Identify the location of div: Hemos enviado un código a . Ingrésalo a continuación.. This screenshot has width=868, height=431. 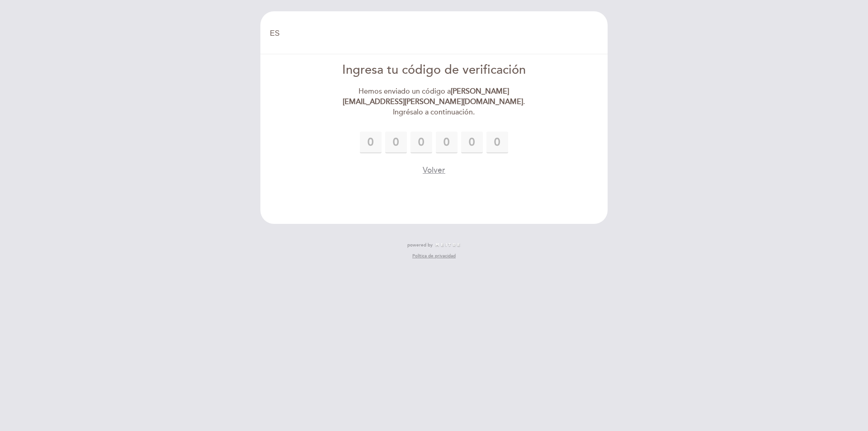
(434, 101).